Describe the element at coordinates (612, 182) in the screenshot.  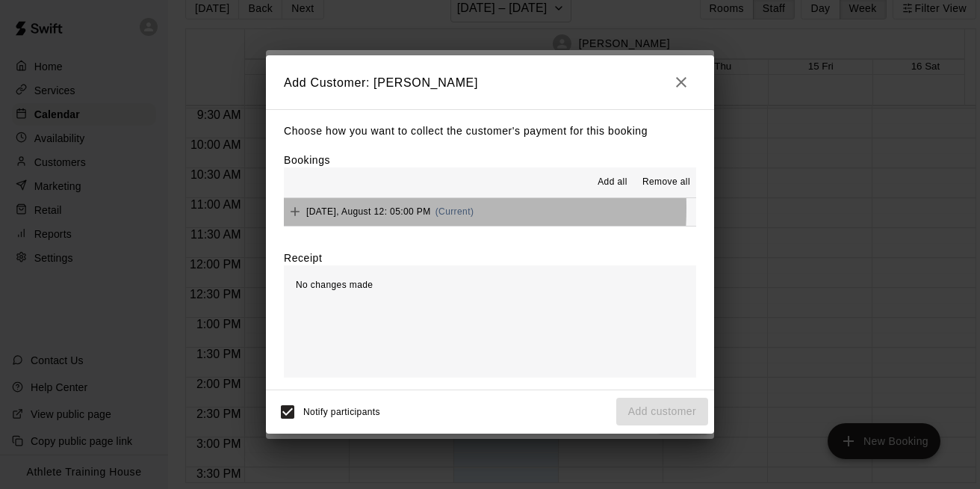
I see `span: Add all` at that location.